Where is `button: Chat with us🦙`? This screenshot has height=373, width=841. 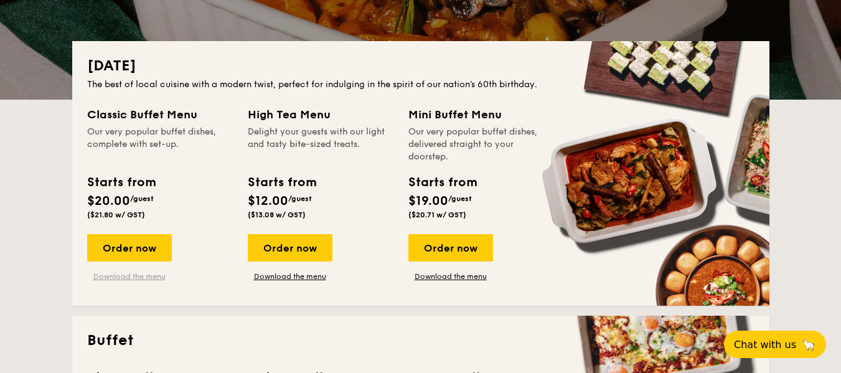
button: Chat with us🦙 is located at coordinates (775, 344).